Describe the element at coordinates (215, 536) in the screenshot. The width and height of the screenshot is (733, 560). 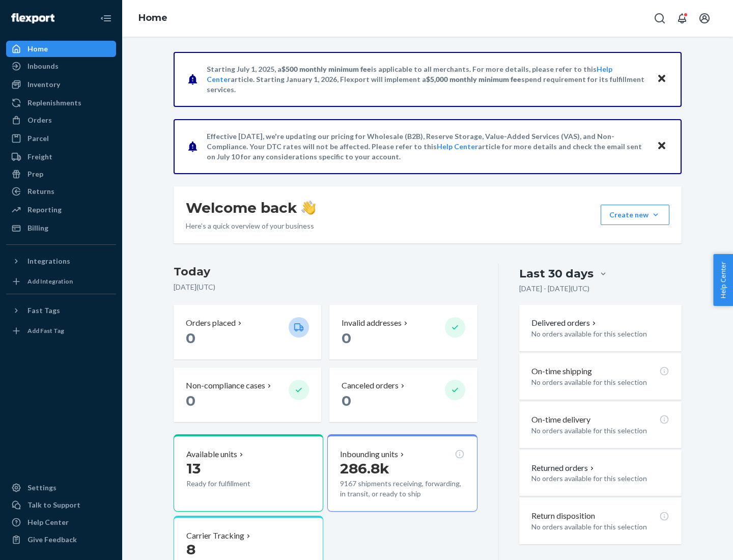
I see `p: Carrier Tracking` at that location.